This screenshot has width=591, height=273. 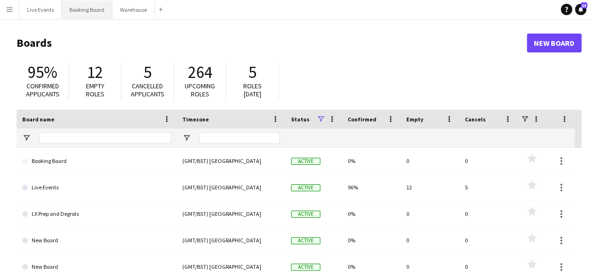 I want to click on a: Live Events, so click(x=96, y=187).